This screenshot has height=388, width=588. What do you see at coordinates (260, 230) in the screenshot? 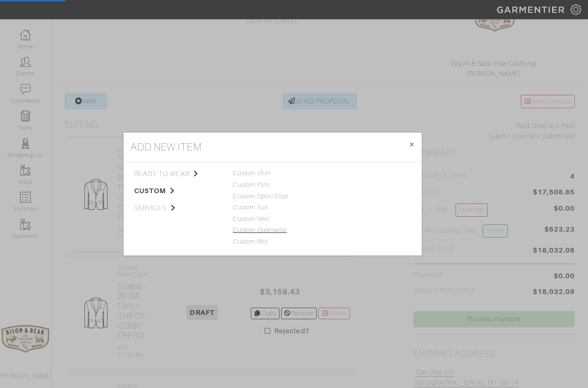
I see `a: Custom Outerwear` at bounding box center [260, 230].